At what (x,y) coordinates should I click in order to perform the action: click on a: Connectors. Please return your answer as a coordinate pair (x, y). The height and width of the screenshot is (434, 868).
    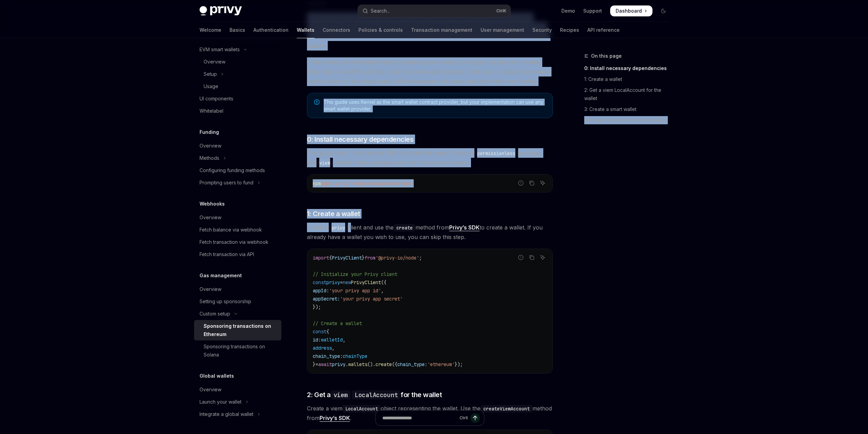
    Looking at the image, I should click on (336, 30).